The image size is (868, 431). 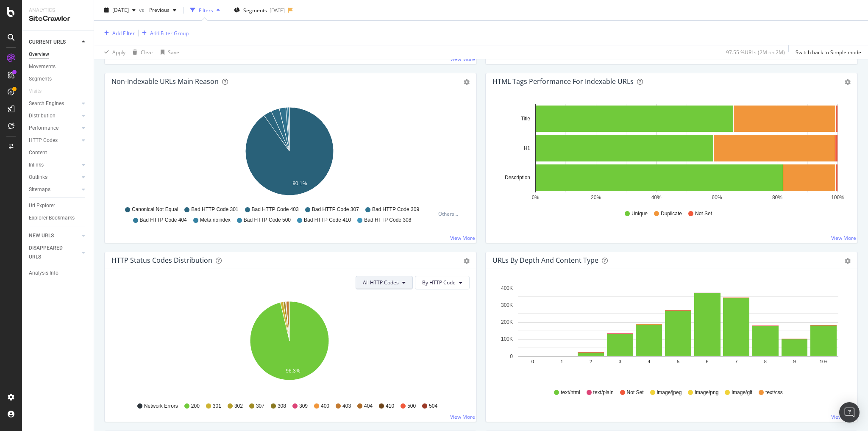 What do you see at coordinates (635, 392) in the screenshot?
I see `span: Not Set` at bounding box center [635, 392].